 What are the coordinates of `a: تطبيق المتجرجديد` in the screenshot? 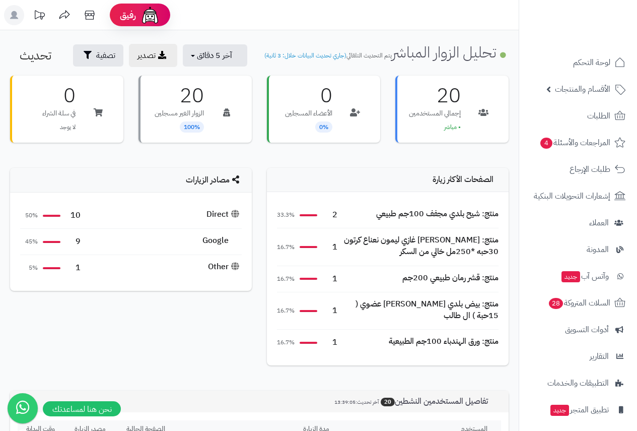 It's located at (578, 409).